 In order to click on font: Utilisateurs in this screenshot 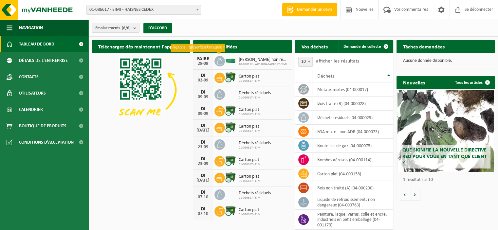, I will do `click(32, 93)`.